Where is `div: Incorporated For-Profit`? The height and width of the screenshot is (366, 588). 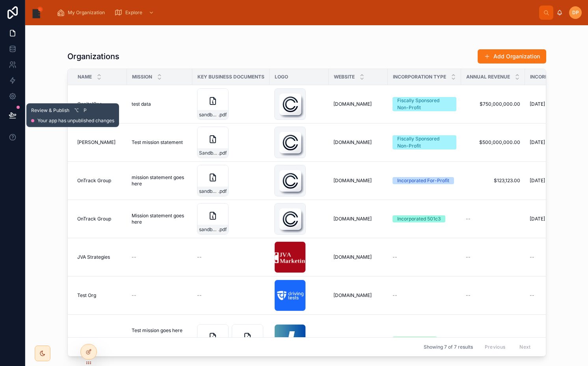 div: Incorporated For-Profit is located at coordinates (423, 180).